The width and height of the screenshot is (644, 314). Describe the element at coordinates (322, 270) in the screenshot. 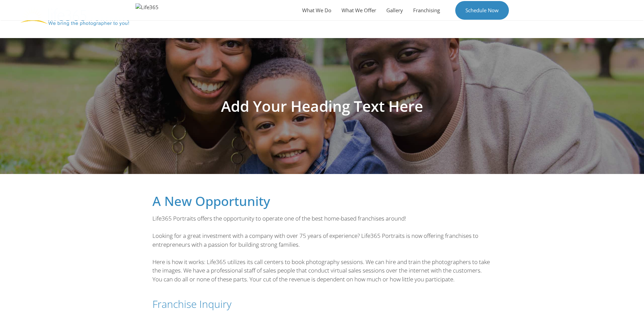

I see `p: Here is how it works: Life365 utilizes its call centers to book photography sessions. We can hire...` at that location.